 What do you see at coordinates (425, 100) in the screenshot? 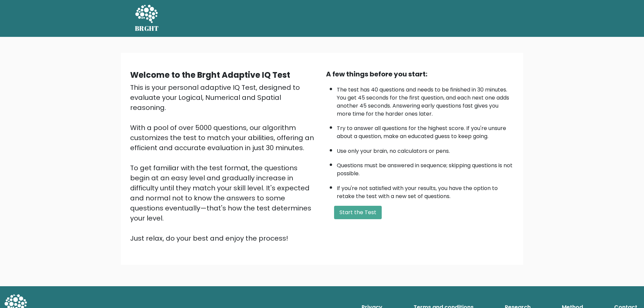
I see `li: The test has 40 questions and needs to be finished in 30 minutes. You get 45 seconds for the firs...` at bounding box center [425, 100].